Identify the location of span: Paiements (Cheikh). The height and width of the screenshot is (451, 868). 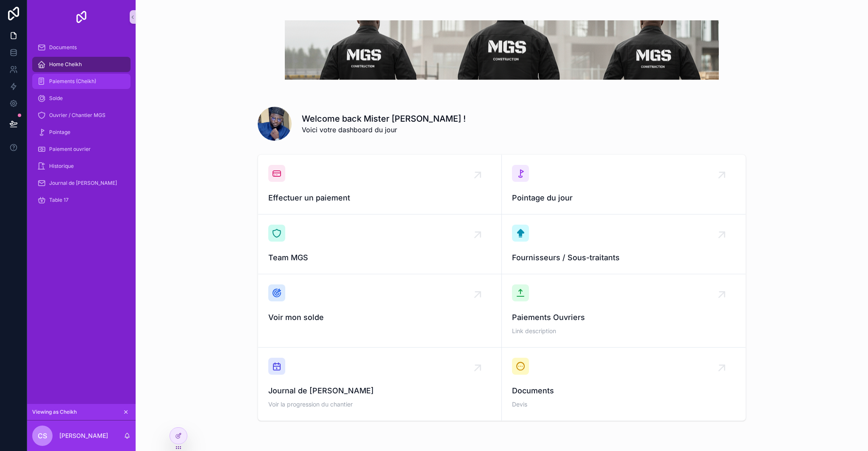
(73, 81).